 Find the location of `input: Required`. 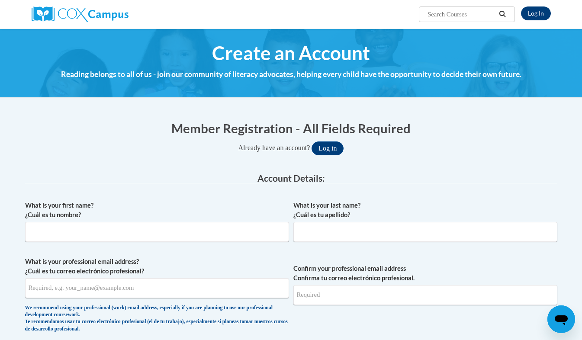

input: Required is located at coordinates (425, 295).